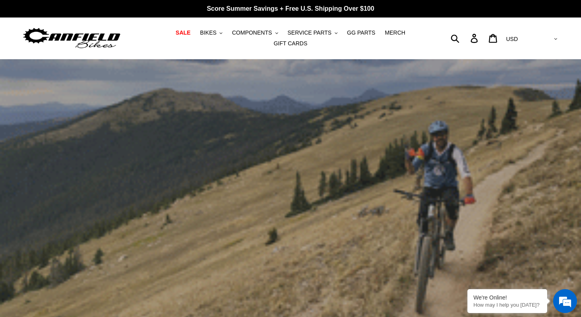 This screenshot has height=317, width=581. Describe the element at coordinates (507, 305) in the screenshot. I see `p: How may I help you today?` at that location.